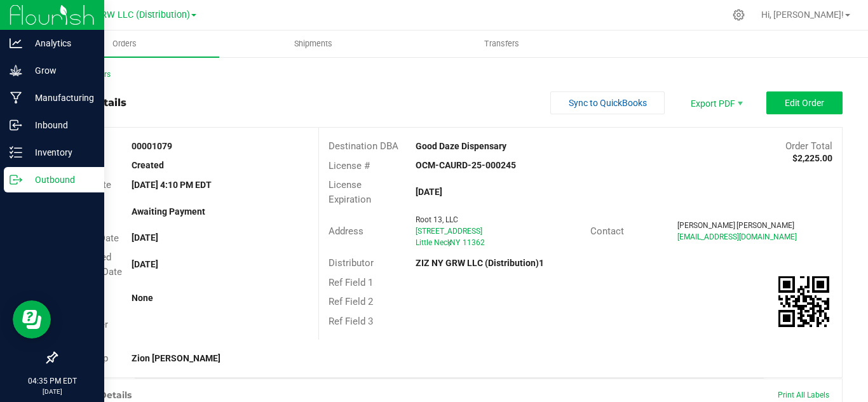 The width and height of the screenshot is (868, 402). Describe the element at coordinates (60, 43) in the screenshot. I see `p: Analytics` at that location.